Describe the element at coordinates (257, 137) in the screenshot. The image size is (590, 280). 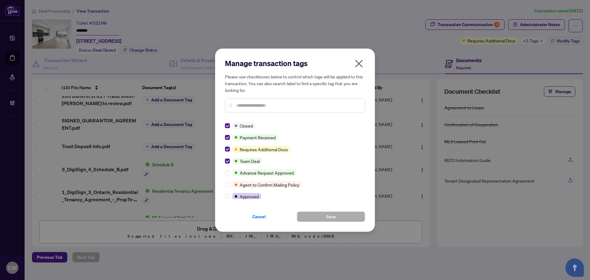
I see `span: Payment Received` at that location.